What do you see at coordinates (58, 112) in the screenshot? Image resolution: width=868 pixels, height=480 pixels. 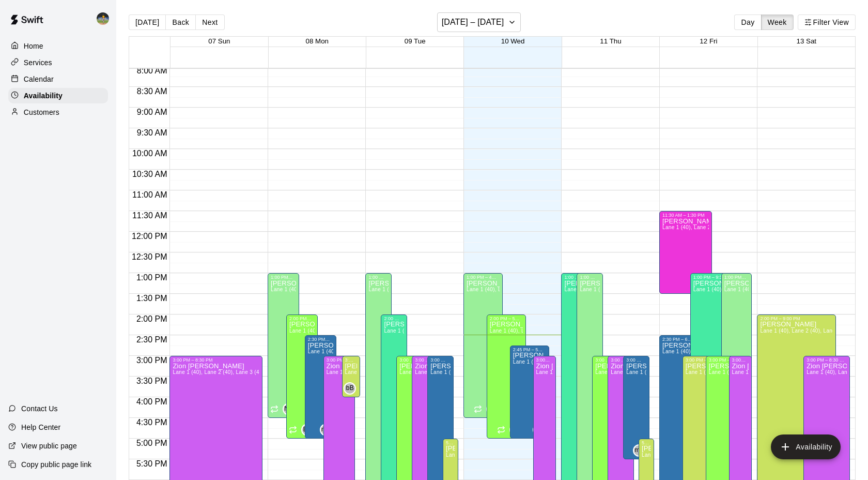 I see `a: Customers` at bounding box center [58, 112].